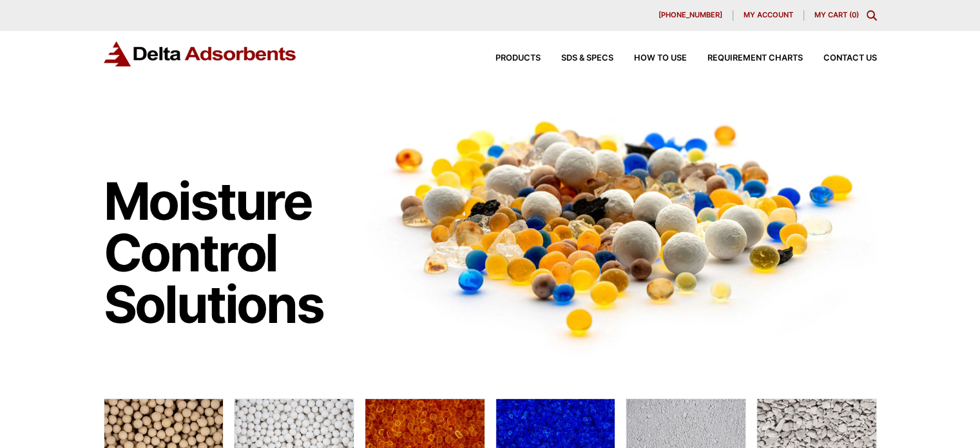 The height and width of the screenshot is (448, 980). I want to click on span: SDS & SPECS, so click(587, 58).